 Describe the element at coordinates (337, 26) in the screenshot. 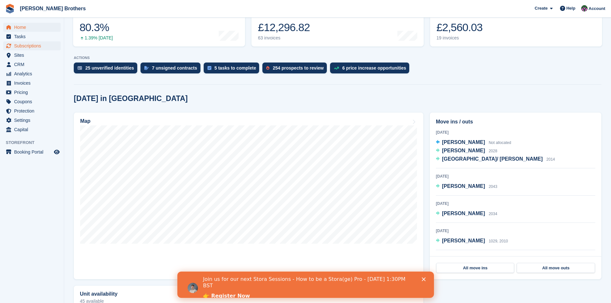

I see `a: Month-to-date sales £12,296.82 63 invoices` at that location.